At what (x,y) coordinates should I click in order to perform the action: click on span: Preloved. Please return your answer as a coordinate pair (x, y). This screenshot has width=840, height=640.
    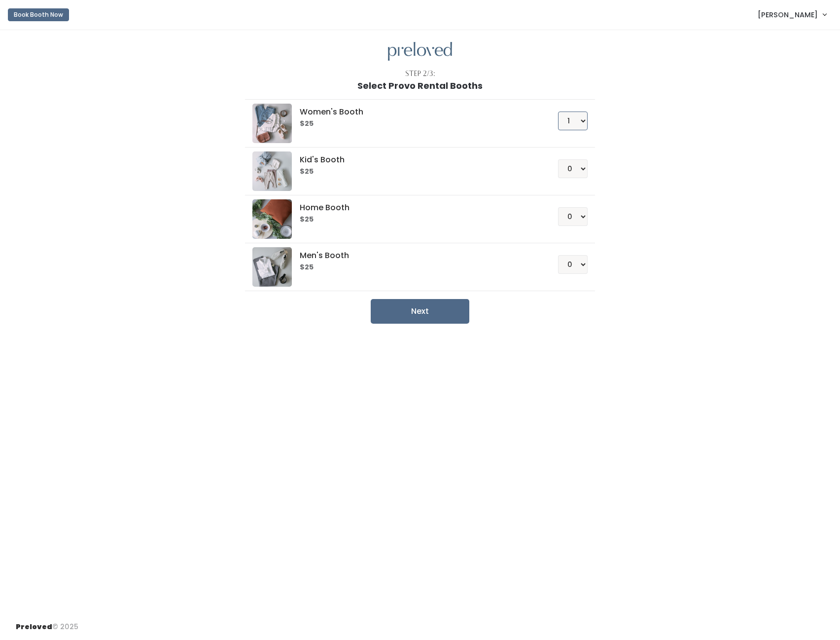
    Looking at the image, I should click on (34, 627).